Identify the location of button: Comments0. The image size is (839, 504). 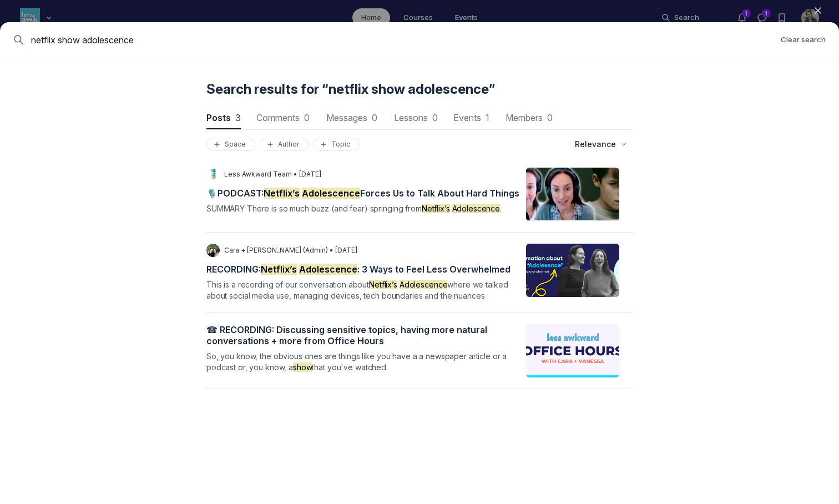
(282, 119).